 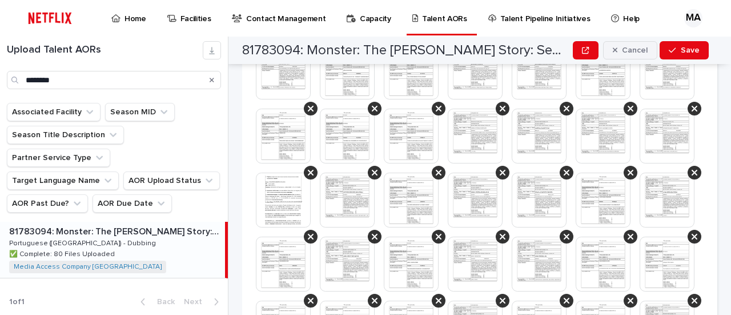 What do you see at coordinates (162, 301) in the screenshot?
I see `span: Back` at bounding box center [162, 301].